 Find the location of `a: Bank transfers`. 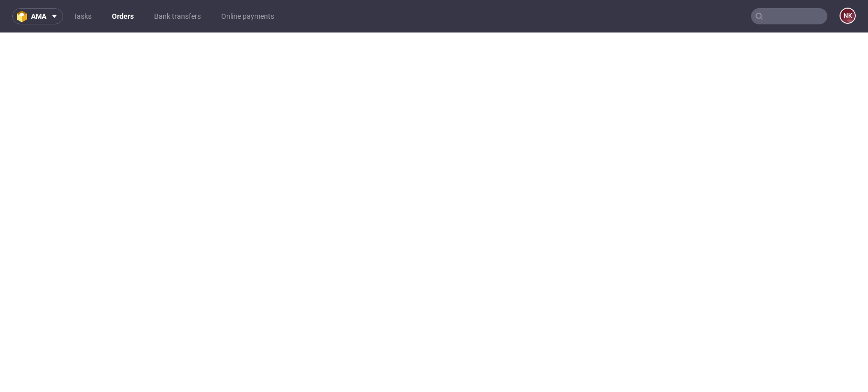

a: Bank transfers is located at coordinates (177, 16).